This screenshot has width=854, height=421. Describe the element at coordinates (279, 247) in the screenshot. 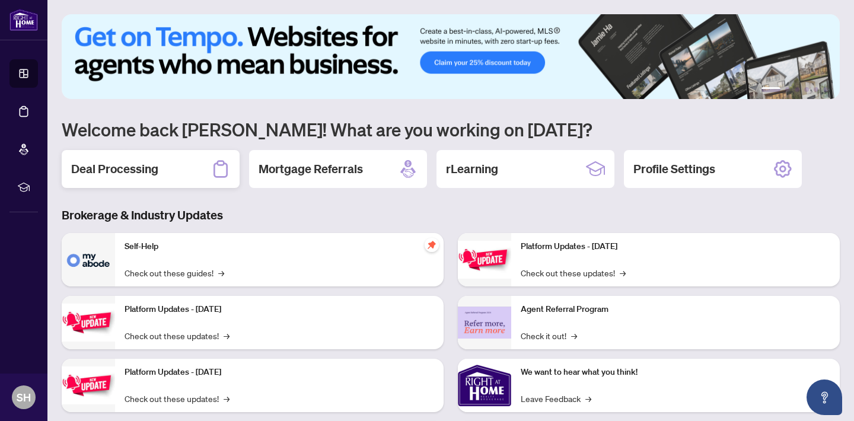

I see `p: Self-Help` at that location.